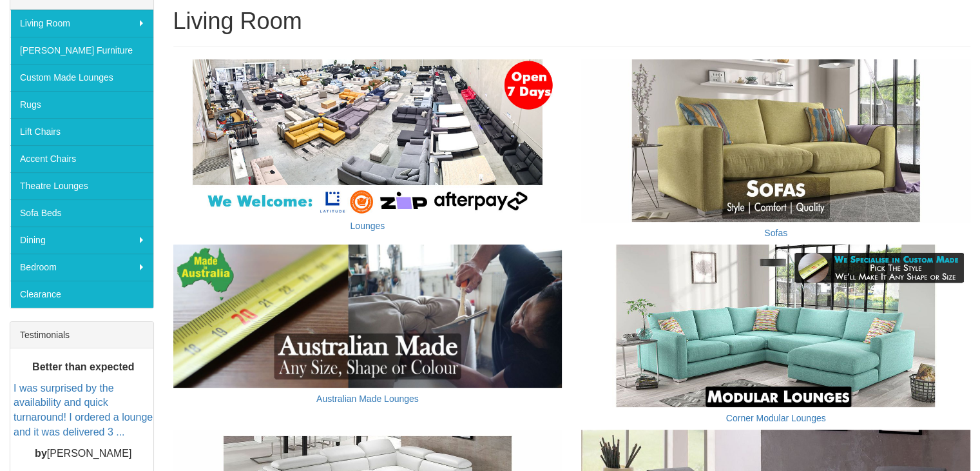 The width and height of the screenshot is (980, 471). What do you see at coordinates (776, 418) in the screenshot?
I see `a: Corner Modular Lounges` at bounding box center [776, 418].